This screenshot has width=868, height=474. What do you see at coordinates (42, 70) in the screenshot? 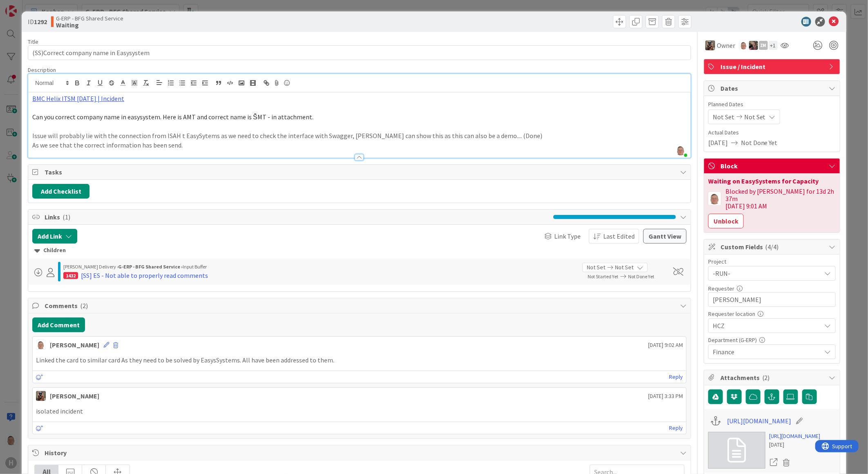
I see `span: Description` at bounding box center [42, 70].